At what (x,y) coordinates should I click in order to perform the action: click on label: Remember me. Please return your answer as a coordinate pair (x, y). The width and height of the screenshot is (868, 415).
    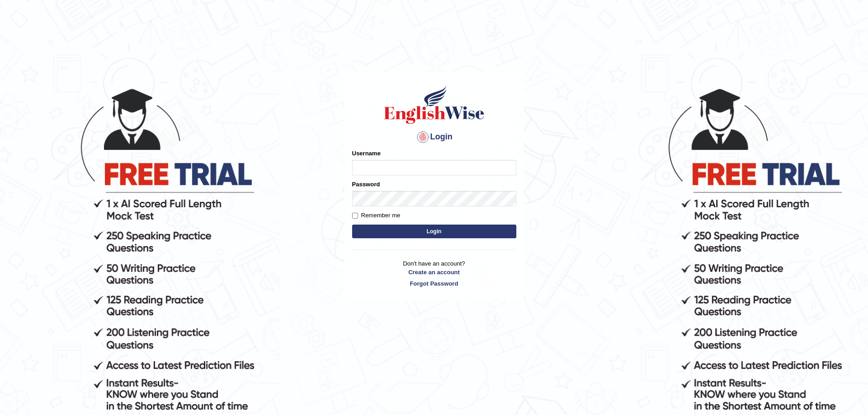
    Looking at the image, I should click on (376, 215).